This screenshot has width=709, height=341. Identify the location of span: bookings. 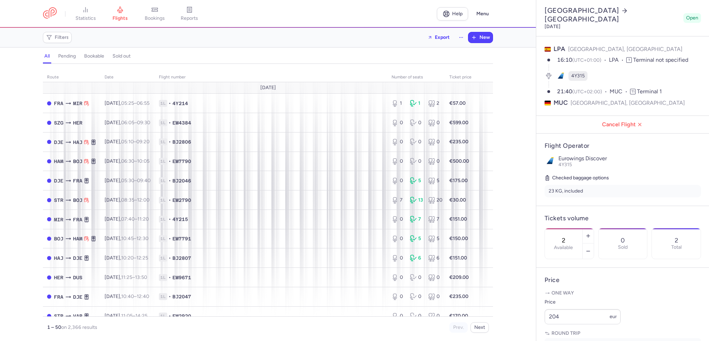
(155, 18).